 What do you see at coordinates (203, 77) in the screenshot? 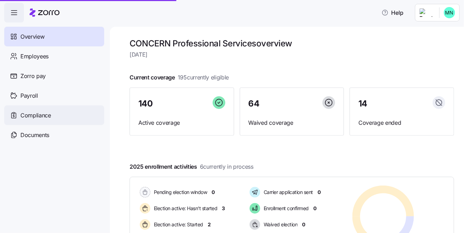
I see `span: 195 currently eligible` at bounding box center [203, 77].